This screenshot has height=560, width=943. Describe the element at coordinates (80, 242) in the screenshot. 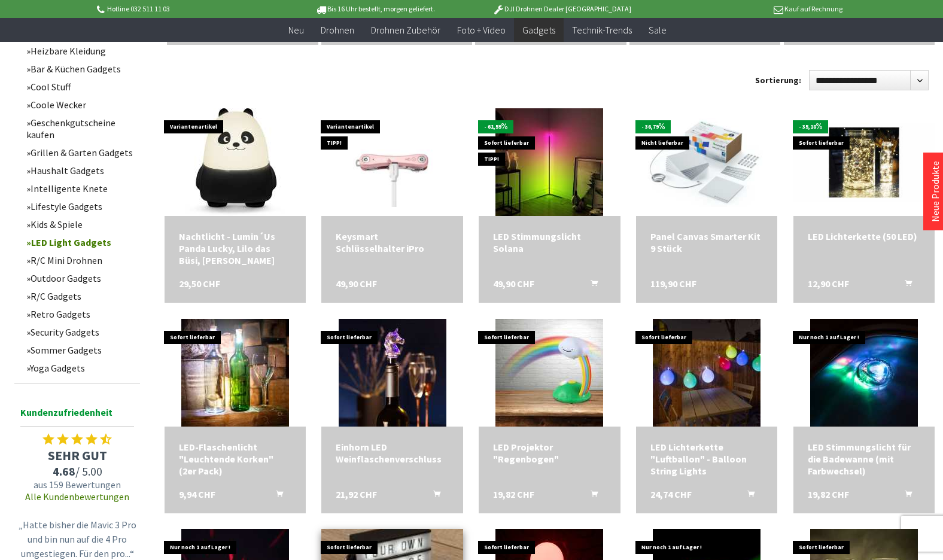

I see `a: LED Light Gadgets` at that location.